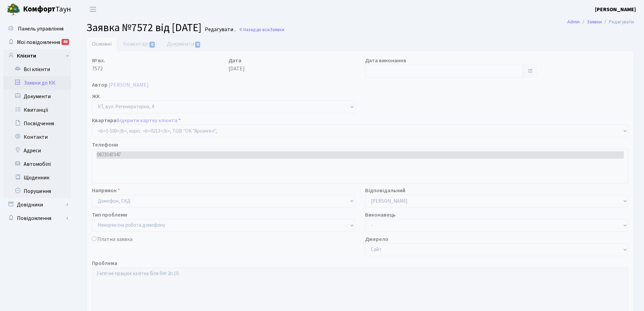 The image size is (644, 311). What do you see at coordinates (37, 150) in the screenshot?
I see `a: Адреси` at bounding box center [37, 150].